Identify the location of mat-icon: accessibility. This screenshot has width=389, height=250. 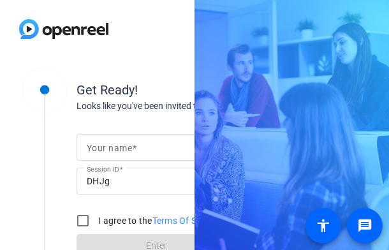
(324, 226).